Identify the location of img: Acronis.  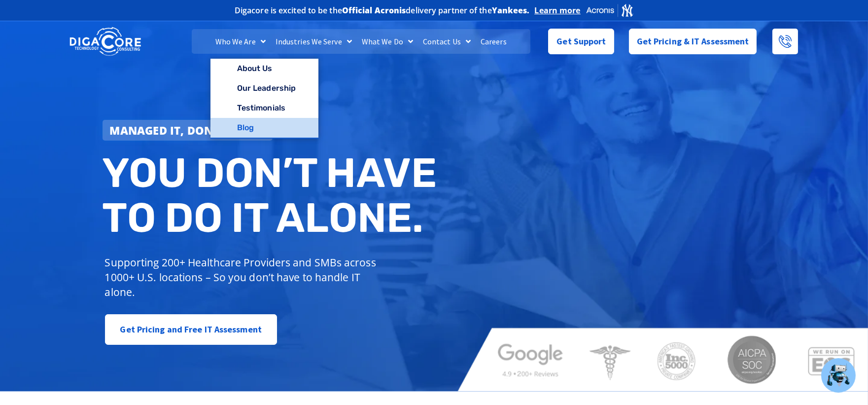
(610, 10).